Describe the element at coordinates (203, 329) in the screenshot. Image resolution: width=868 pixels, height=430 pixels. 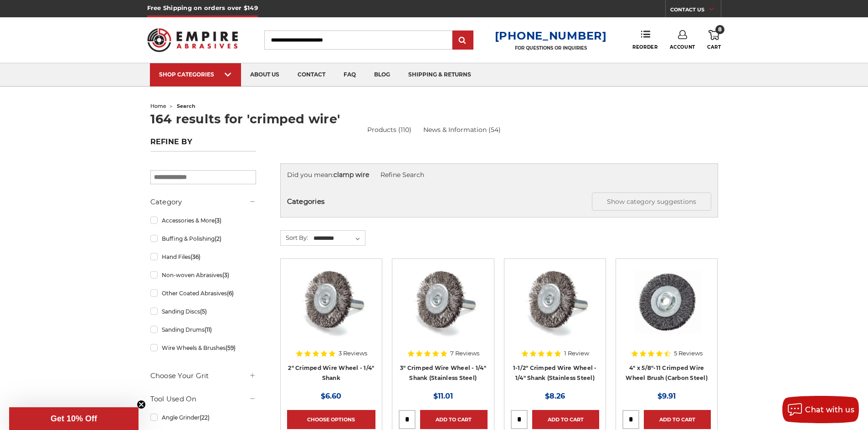
I see `a: Sanding Drums` at that location.